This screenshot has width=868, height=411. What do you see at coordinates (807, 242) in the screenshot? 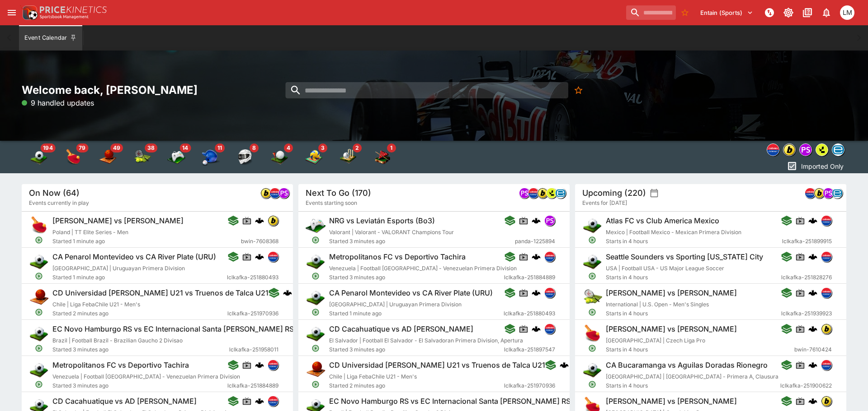
I see `span: lclkafka-251899915` at bounding box center [807, 242].